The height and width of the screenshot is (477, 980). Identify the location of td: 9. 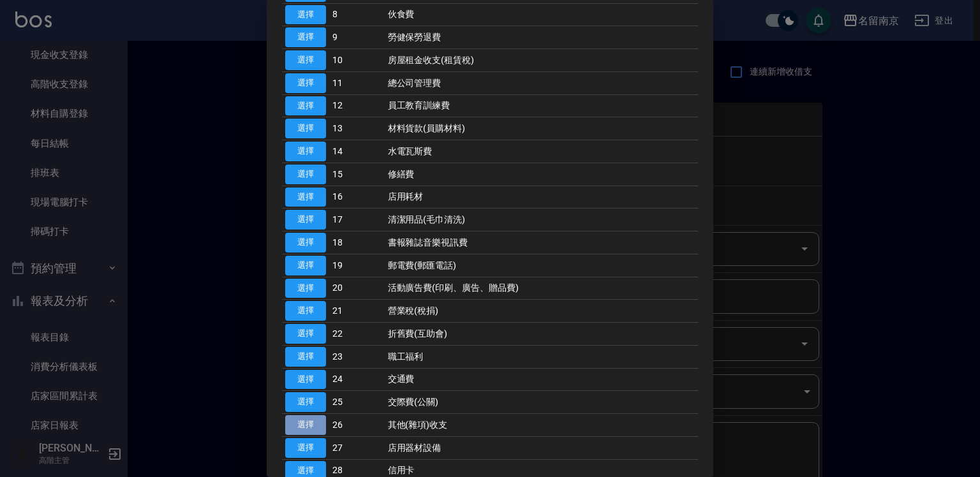
(357, 38).